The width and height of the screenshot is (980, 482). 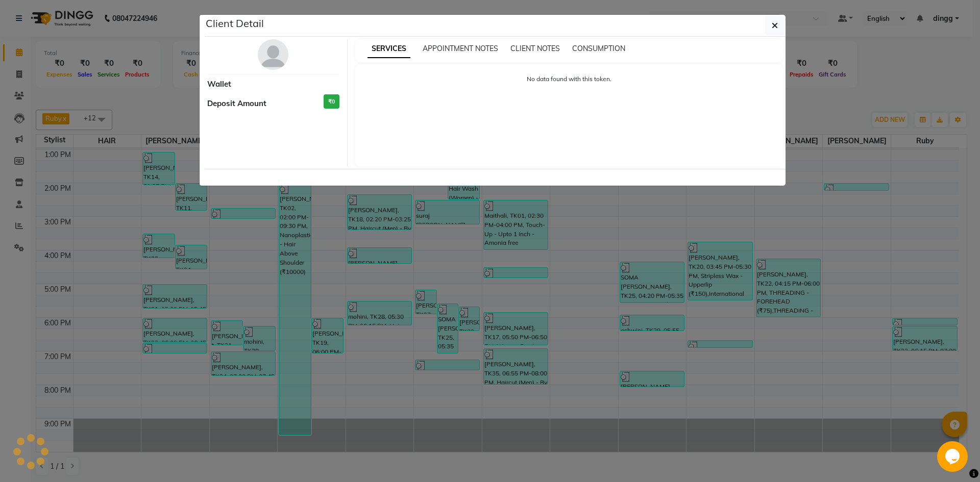 What do you see at coordinates (273, 55) in the screenshot?
I see `img: avatar` at bounding box center [273, 55].